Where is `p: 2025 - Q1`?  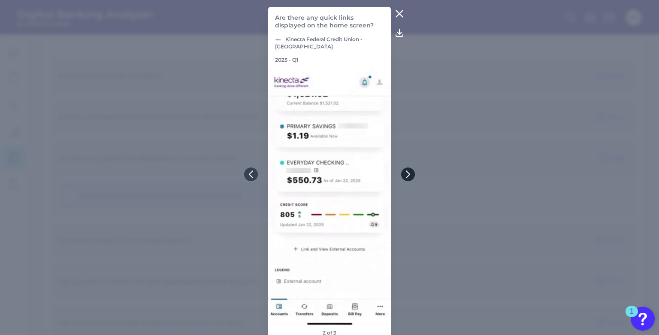
p: 2025 - Q1 is located at coordinates (287, 60).